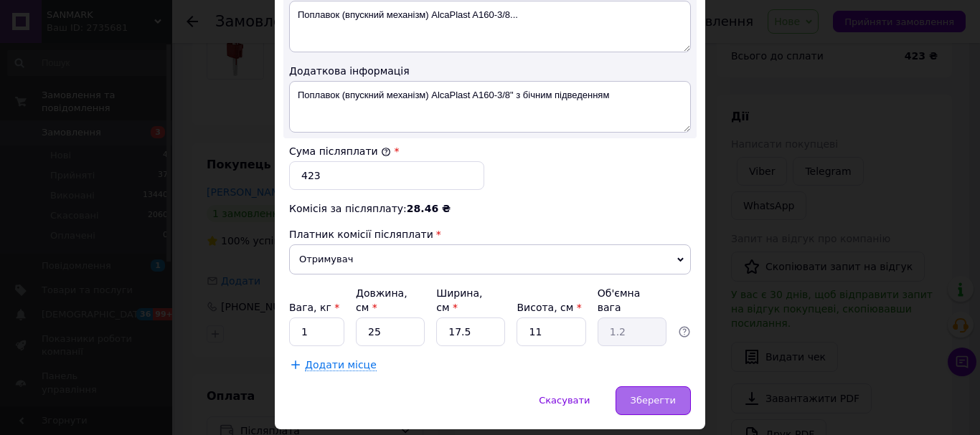  I want to click on span: Скасувати, so click(564, 401).